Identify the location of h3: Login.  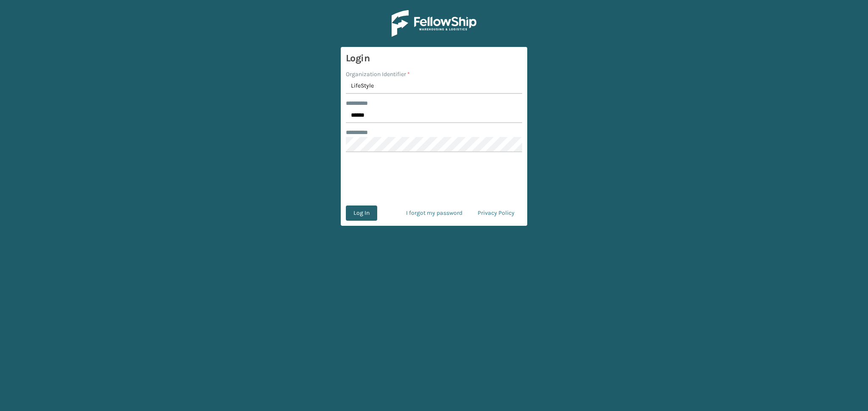
(434, 58).